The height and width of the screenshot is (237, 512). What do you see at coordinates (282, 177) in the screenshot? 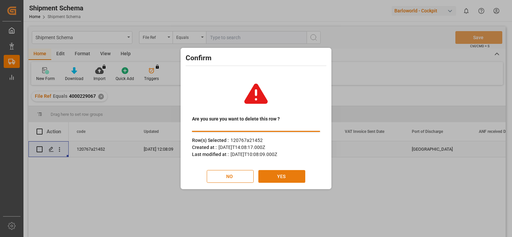
I see `button: YES` at bounding box center [282, 177].